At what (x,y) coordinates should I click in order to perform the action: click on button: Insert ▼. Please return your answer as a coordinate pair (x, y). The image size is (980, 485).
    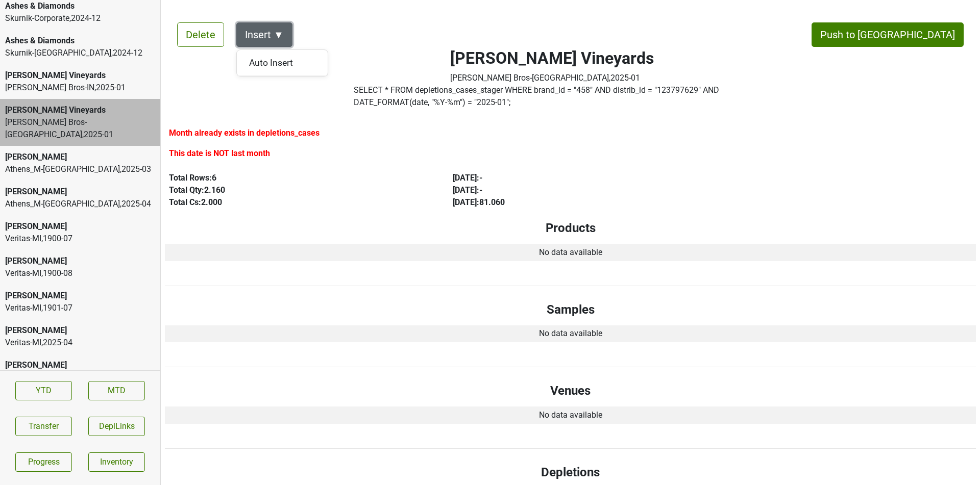
    Looking at the image, I should click on (265, 35).